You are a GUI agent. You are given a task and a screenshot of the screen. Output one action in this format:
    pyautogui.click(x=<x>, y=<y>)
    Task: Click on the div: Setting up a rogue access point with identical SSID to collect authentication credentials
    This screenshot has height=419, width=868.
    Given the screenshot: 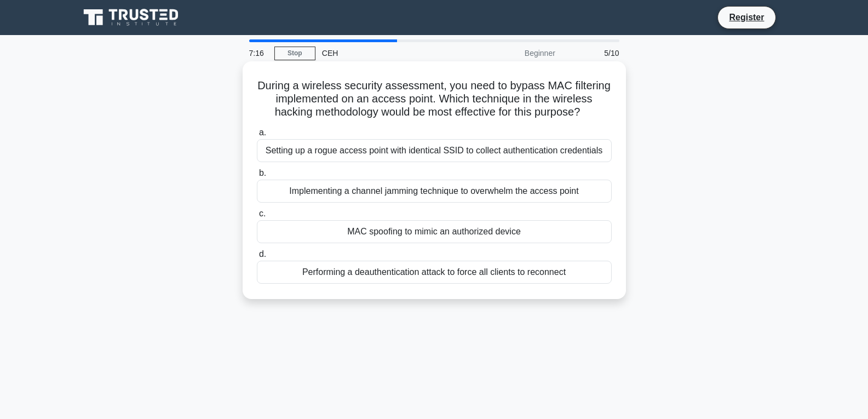 What is the action you would take?
    pyautogui.click(x=434, y=151)
    